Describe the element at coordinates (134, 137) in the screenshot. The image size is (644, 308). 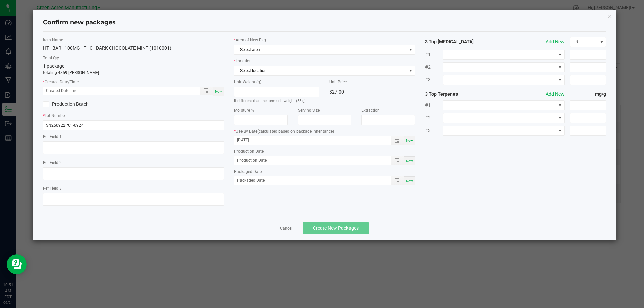
I see `label: Ref Field 1` at that location.